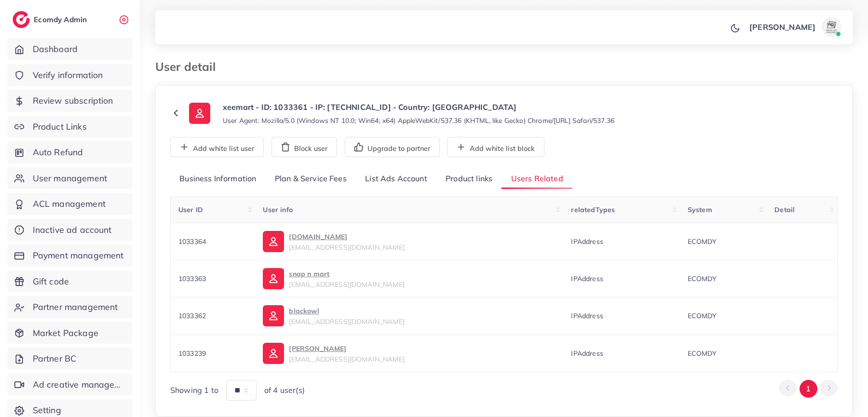  Describe the element at coordinates (277, 210) in the screenshot. I see `span: User info` at that location.